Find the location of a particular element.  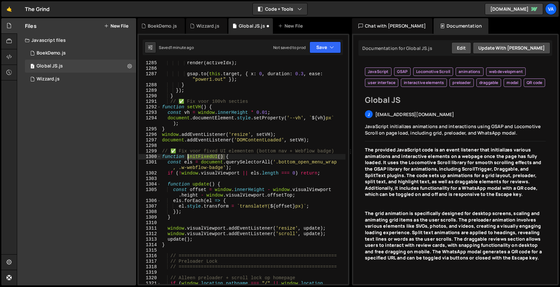

span: draggable is located at coordinates (489, 83).